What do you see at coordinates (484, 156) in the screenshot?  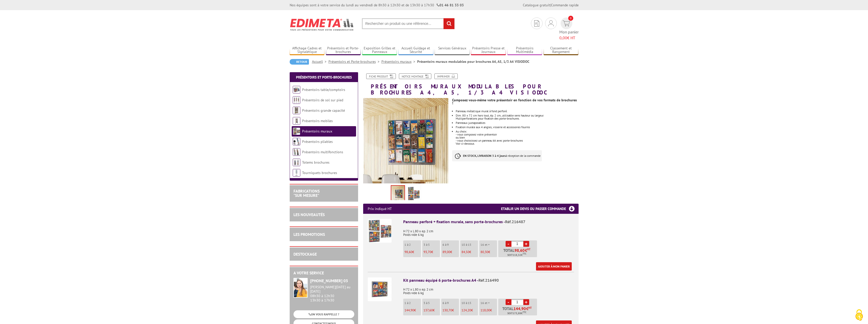 I see `strong: EN STOCK, LIVRAISON 3 à 4 jours` at bounding box center [484, 156].